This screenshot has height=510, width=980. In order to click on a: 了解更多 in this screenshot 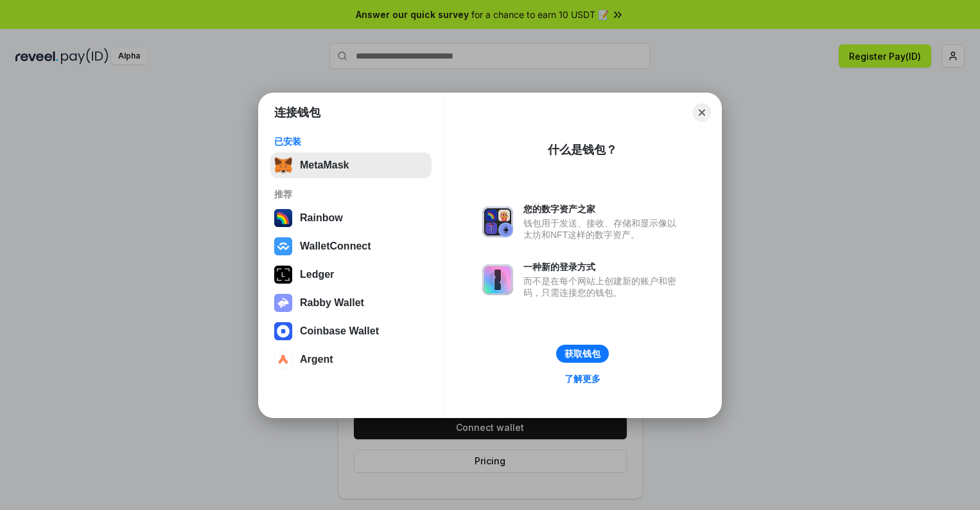, I will do `click(582, 379)`.